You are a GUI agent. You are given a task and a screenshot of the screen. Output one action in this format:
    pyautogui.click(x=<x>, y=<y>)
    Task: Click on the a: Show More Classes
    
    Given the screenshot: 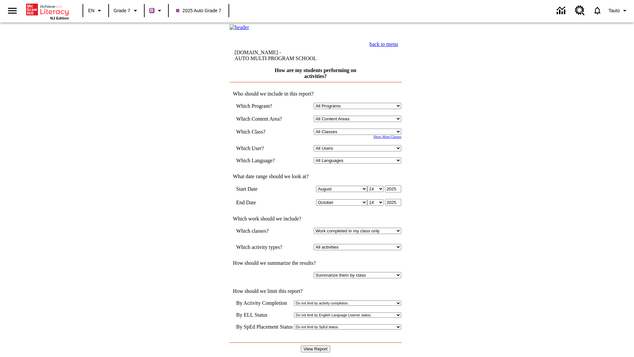 What is the action you would take?
    pyautogui.click(x=387, y=136)
    